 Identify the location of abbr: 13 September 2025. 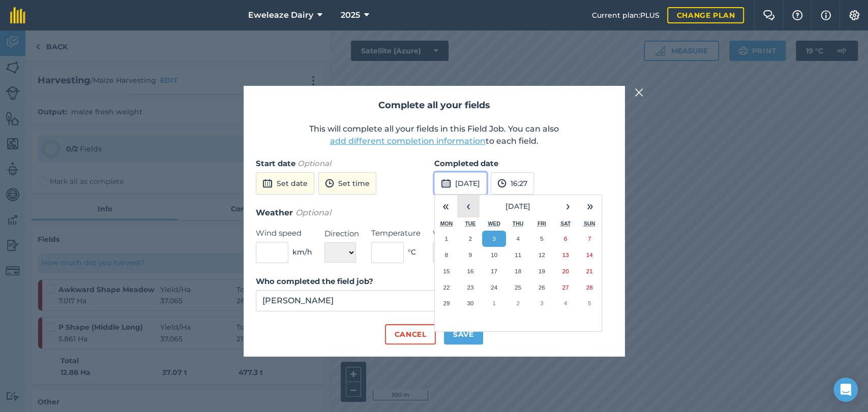
(565, 255).